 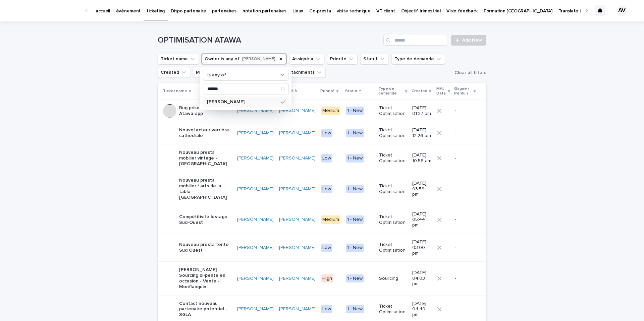 What do you see at coordinates (327, 91) in the screenshot?
I see `p: Priorité` at bounding box center [327, 91].